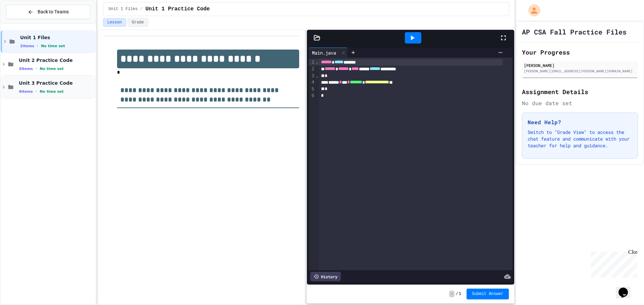 The image size is (644, 305). What do you see at coordinates (48, 12) in the screenshot?
I see `button: Back to Teams` at bounding box center [48, 12].